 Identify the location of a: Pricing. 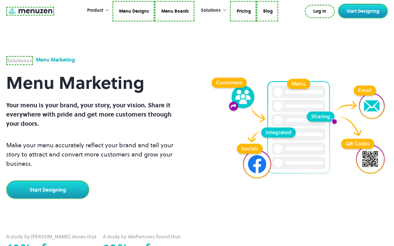
(243, 11).